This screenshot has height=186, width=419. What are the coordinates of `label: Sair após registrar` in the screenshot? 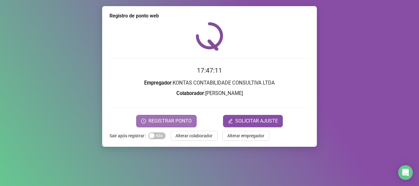 It's located at (129, 136).